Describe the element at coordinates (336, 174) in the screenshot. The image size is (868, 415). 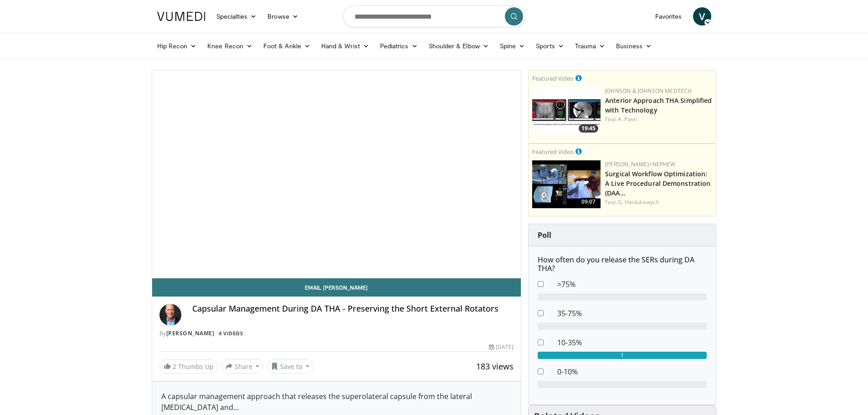
I see `video-js: Video Player` at that location.